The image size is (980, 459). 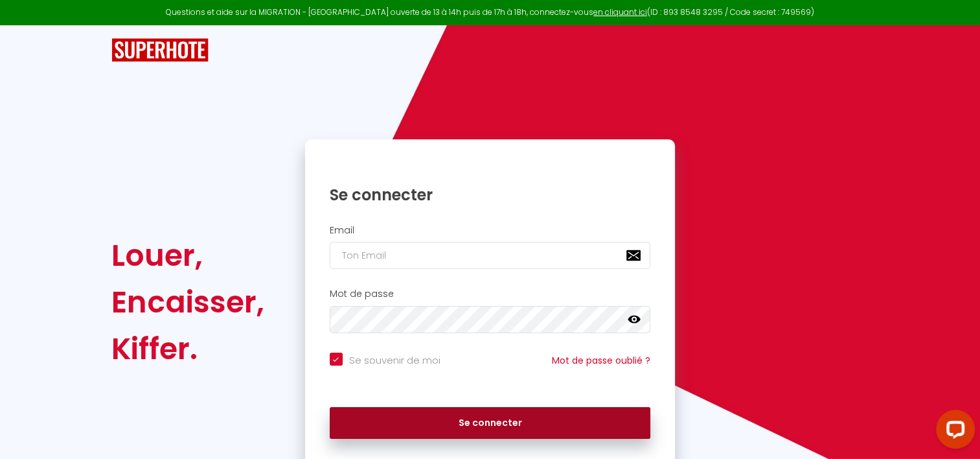 What do you see at coordinates (30, 25) in the screenshot?
I see `button: Open LiveChat chat widget` at bounding box center [30, 25].